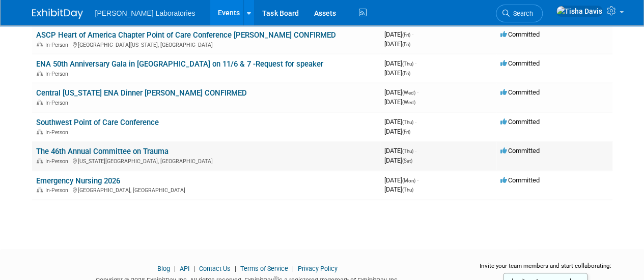 The height and width of the screenshot is (280, 644). I want to click on span: (Sat), so click(407, 161).